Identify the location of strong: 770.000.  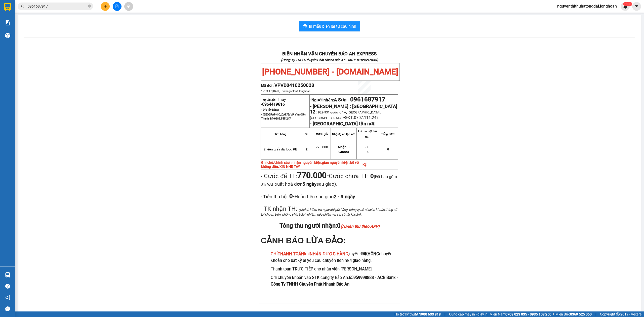
(311, 175).